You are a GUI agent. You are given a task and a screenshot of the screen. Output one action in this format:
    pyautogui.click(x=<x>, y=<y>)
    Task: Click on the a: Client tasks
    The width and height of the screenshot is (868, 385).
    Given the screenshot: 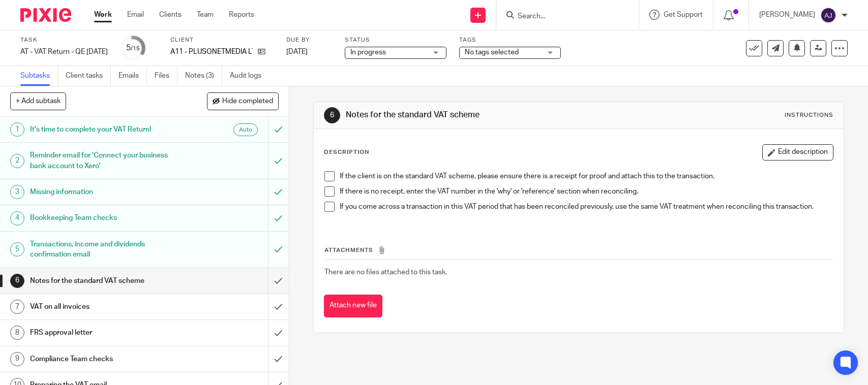 What is the action you would take?
    pyautogui.click(x=88, y=75)
    